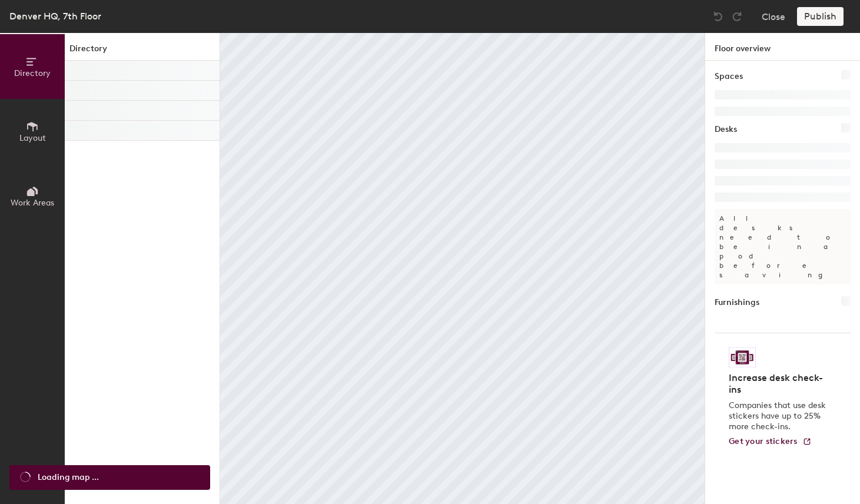 This screenshot has height=504, width=860. I want to click on span: Loading map ..., so click(68, 477).